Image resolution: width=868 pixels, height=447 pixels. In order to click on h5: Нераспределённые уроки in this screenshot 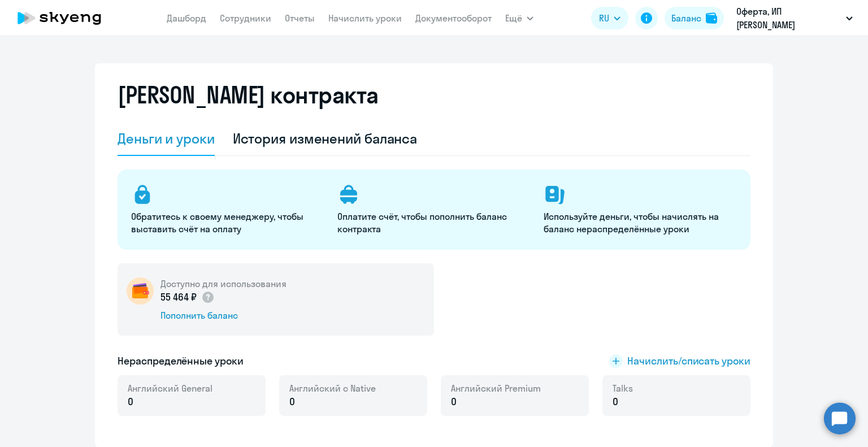, I will do `click(180, 361)`.